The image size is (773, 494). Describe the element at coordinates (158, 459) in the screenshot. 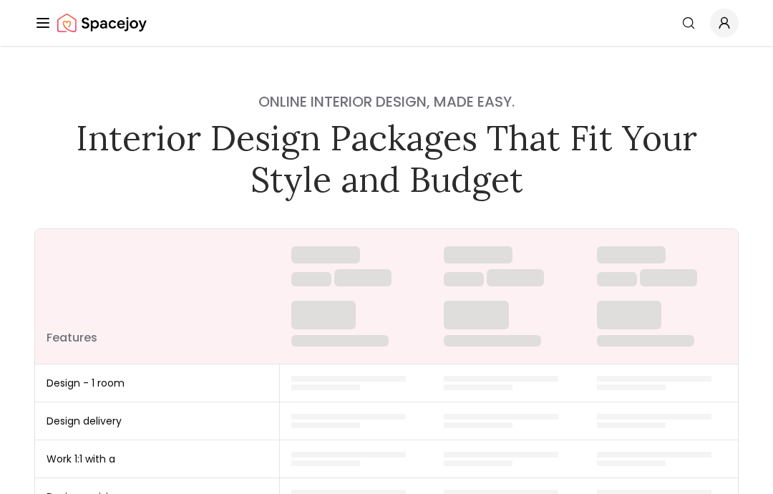

I see `td: Work 1:1 with a` at that location.